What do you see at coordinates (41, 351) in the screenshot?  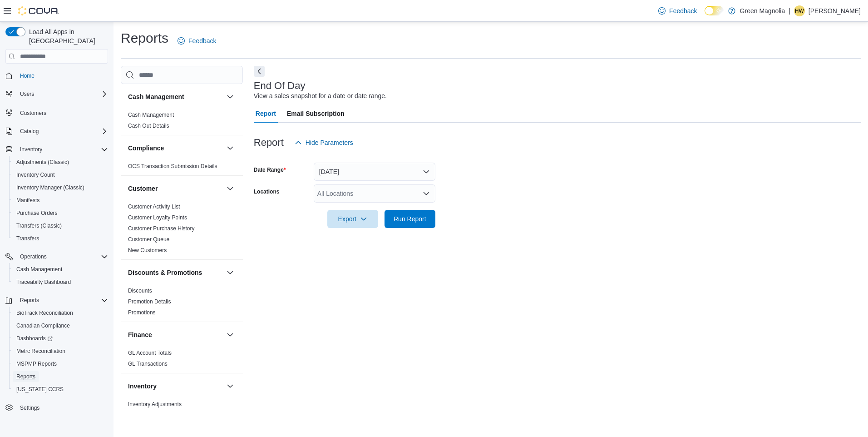 I see `span: Metrc Reconciliation` at bounding box center [41, 351].